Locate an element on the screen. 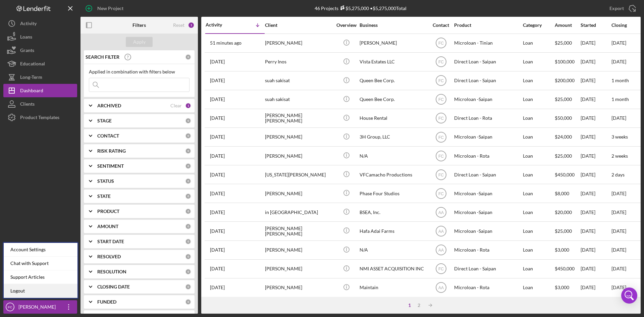 This screenshot has height=317, width=644. button: Long-Term is located at coordinates (40, 77).